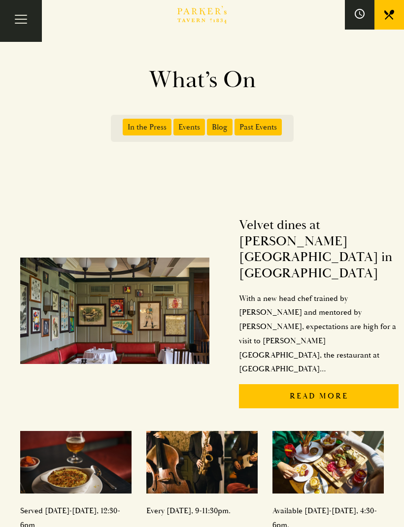 The width and height of the screenshot is (404, 527). Describe the element at coordinates (202, 80) in the screenshot. I see `h1: What’s On` at that location.